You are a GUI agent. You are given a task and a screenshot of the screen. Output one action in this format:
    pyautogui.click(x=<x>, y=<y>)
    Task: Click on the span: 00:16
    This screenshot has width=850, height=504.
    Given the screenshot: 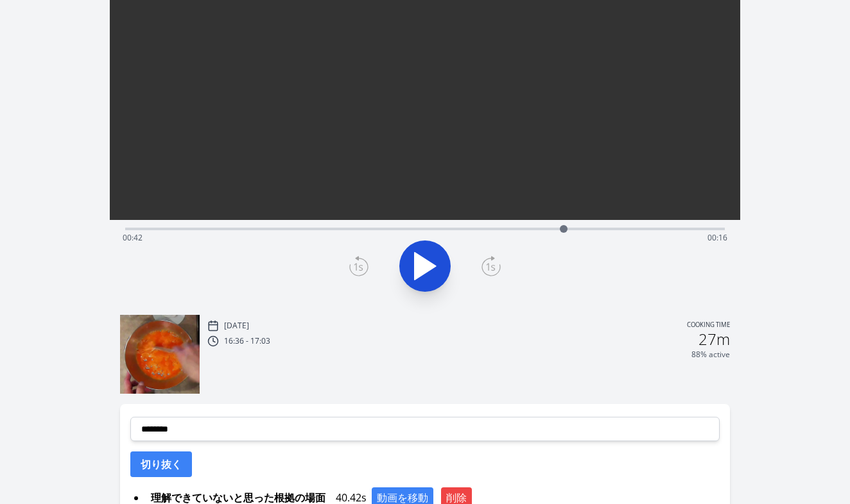 What is the action you would take?
    pyautogui.click(x=717, y=237)
    